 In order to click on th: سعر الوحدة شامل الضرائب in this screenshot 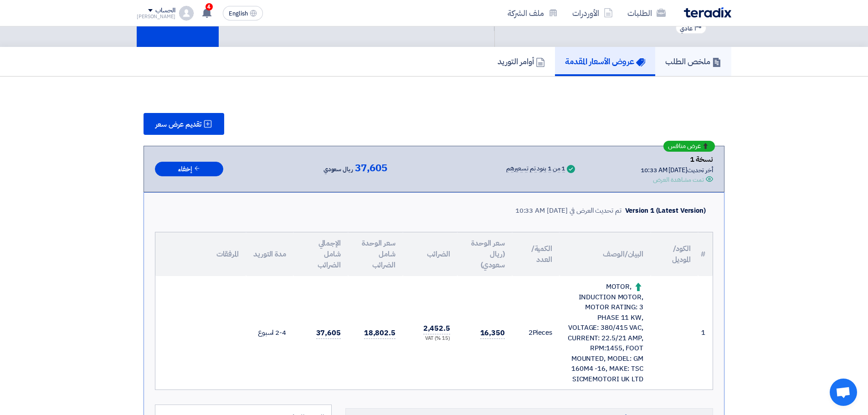, I will do `click(376, 254)`.